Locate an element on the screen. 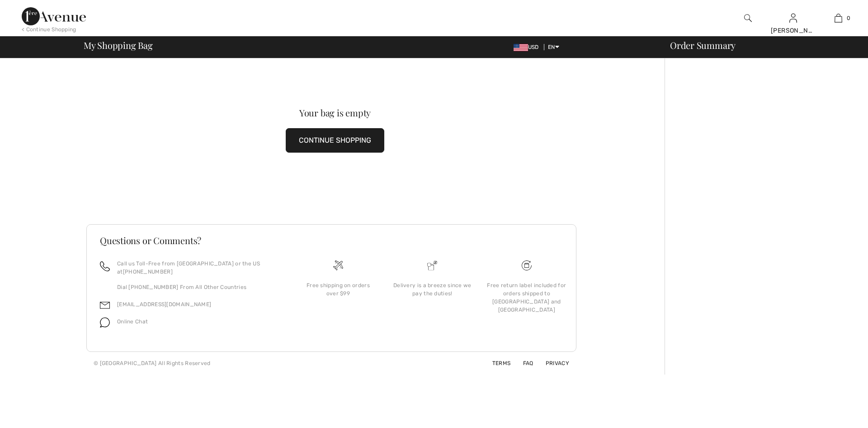 The width and height of the screenshot is (868, 428). button: CONTINUE SHOPPING is located at coordinates (335, 141).